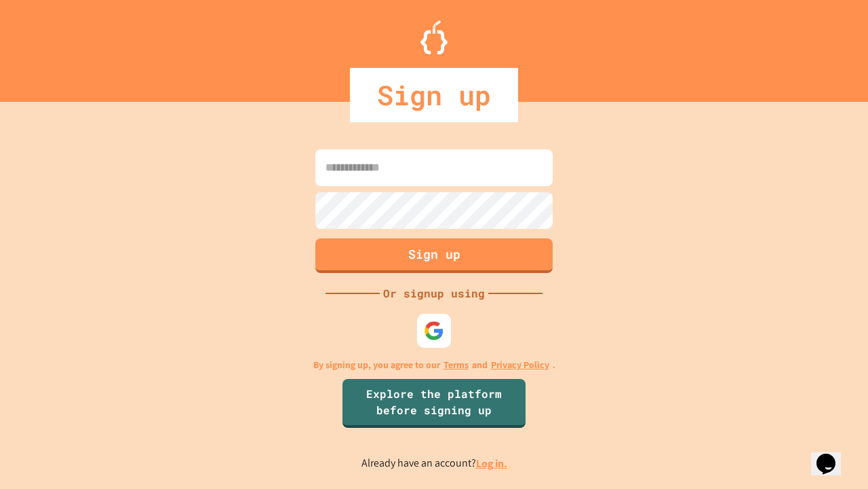  What do you see at coordinates (434, 37) in the screenshot?
I see `img: Logo.svg` at bounding box center [434, 37].